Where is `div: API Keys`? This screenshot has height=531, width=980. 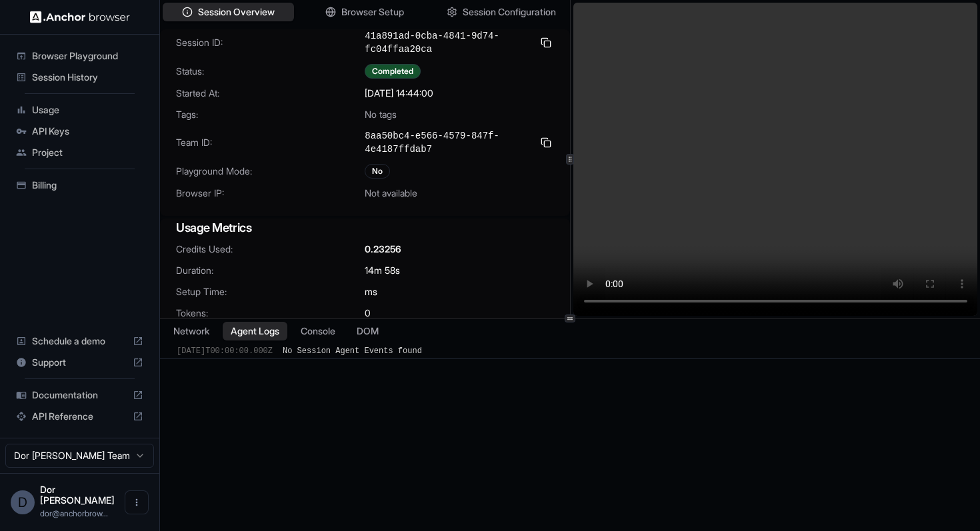
div: API Keys is located at coordinates (79, 131).